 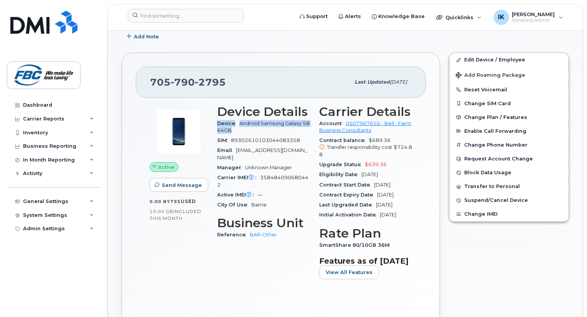 I want to click on span: Unknown Manager, so click(x=269, y=167).